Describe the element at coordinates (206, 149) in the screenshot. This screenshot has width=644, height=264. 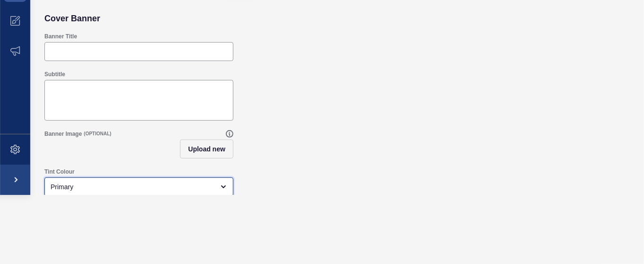
I see `button: Upload new` at that location.